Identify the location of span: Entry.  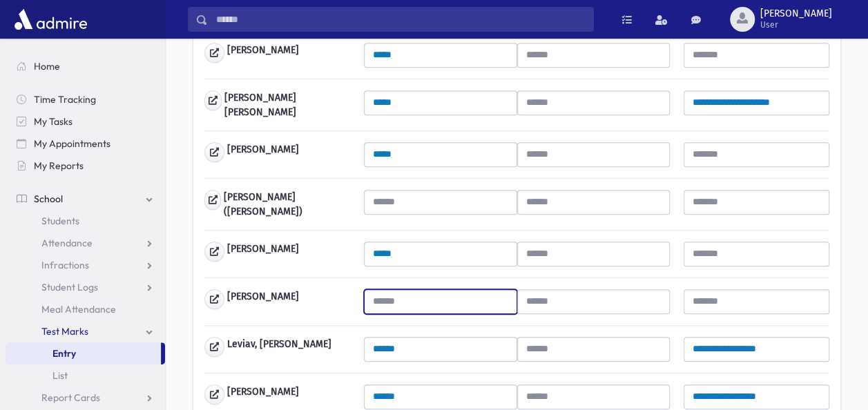
(64, 353).